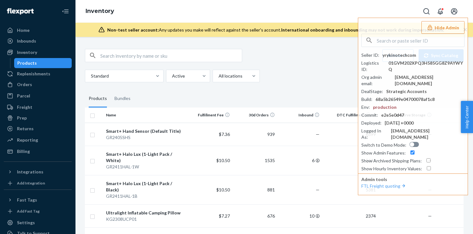 Image resolution: width=473 pixels, height=234 pixels. What do you see at coordinates (25, 128) in the screenshot?
I see `div: Returns` at bounding box center [25, 128].